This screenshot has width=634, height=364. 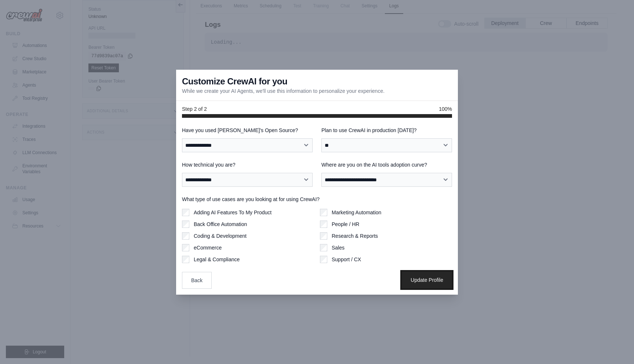 What do you see at coordinates (247, 164) in the screenshot?
I see `label: How technical you are?` at bounding box center [247, 164].